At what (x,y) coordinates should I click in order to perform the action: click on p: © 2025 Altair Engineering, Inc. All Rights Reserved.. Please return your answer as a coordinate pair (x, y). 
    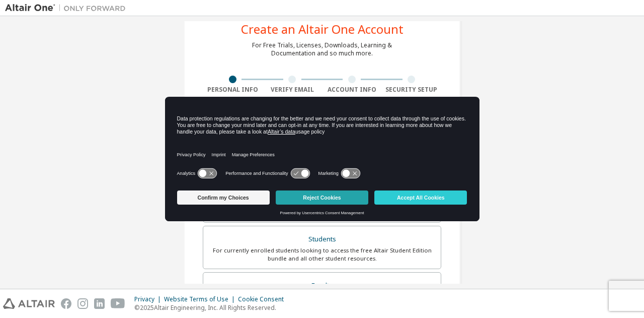
    Looking at the image, I should click on (212, 307).